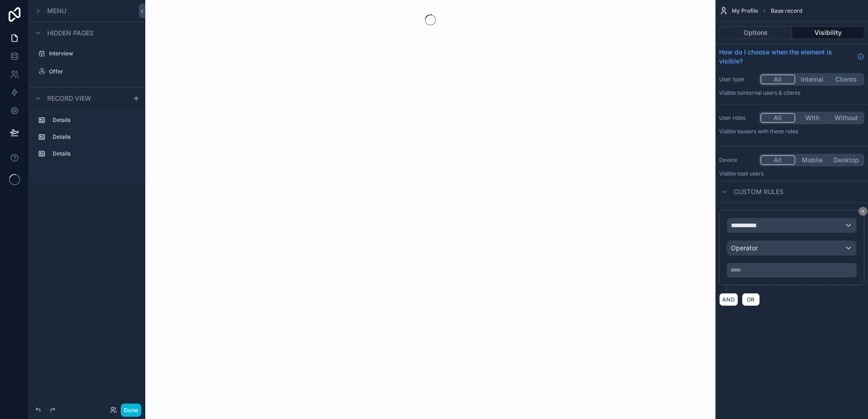 The height and width of the screenshot is (419, 868). What do you see at coordinates (729, 299) in the screenshot?
I see `button: AND` at bounding box center [729, 299].